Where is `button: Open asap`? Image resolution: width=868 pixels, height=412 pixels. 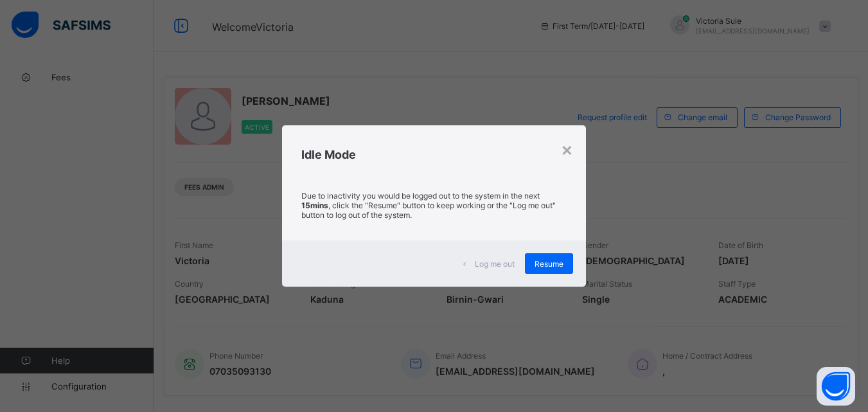
button: Open asap is located at coordinates (836, 386).